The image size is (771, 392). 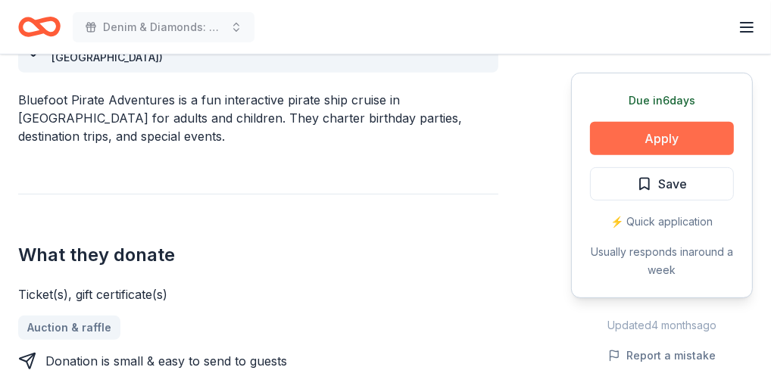 What do you see at coordinates (672, 184) in the screenshot?
I see `span: Save` at bounding box center [672, 184].